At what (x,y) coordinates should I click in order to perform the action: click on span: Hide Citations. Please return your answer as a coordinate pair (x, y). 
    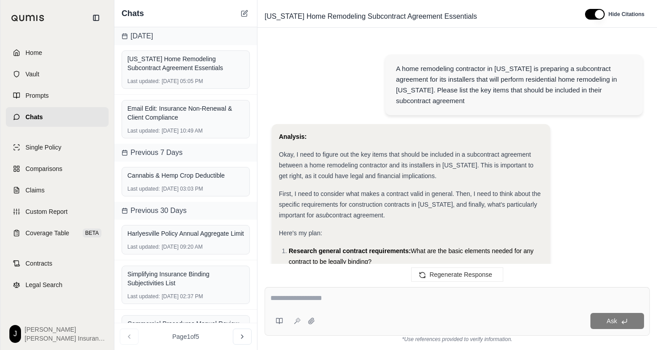
    Looking at the image, I should click on (626, 14).